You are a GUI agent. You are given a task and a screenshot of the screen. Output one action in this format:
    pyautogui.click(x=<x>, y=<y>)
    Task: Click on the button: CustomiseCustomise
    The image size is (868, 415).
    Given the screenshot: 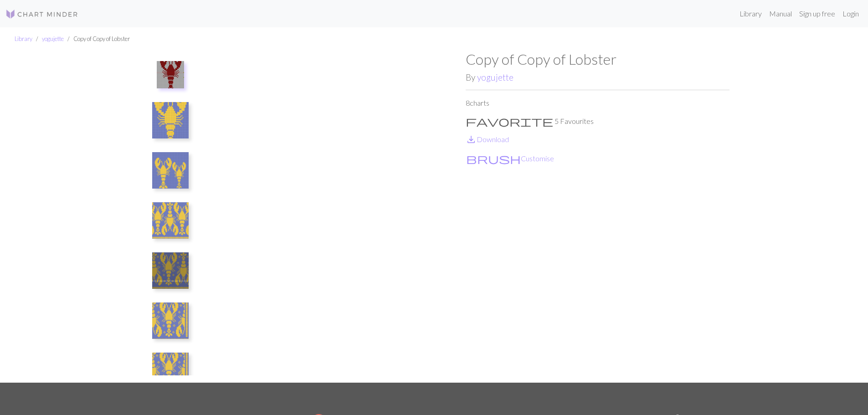 What is the action you would take?
    pyautogui.click(x=510, y=158)
    